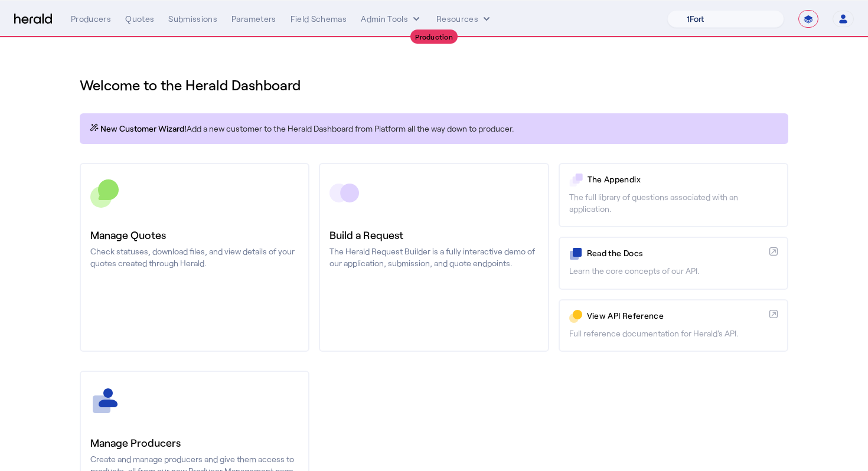 This screenshot has width=868, height=471. Describe the element at coordinates (673, 203) in the screenshot. I see `p: The full library of questions associated with an application.` at that location.